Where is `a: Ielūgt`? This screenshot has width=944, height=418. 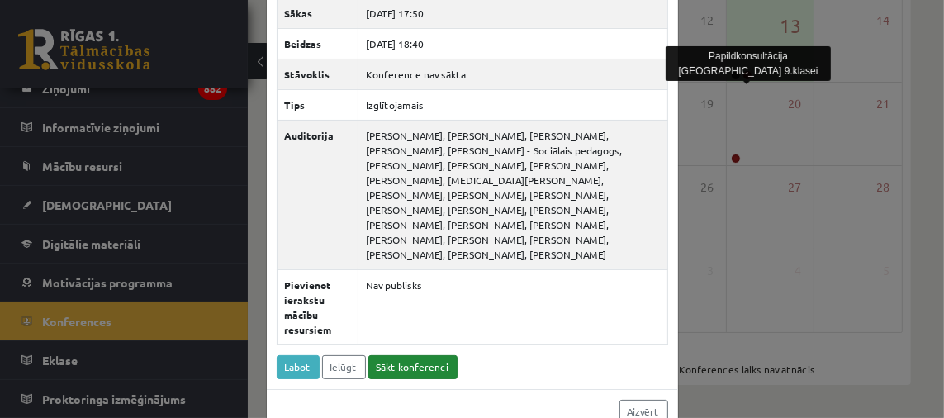 a: Ielūgt is located at coordinates (344, 367).